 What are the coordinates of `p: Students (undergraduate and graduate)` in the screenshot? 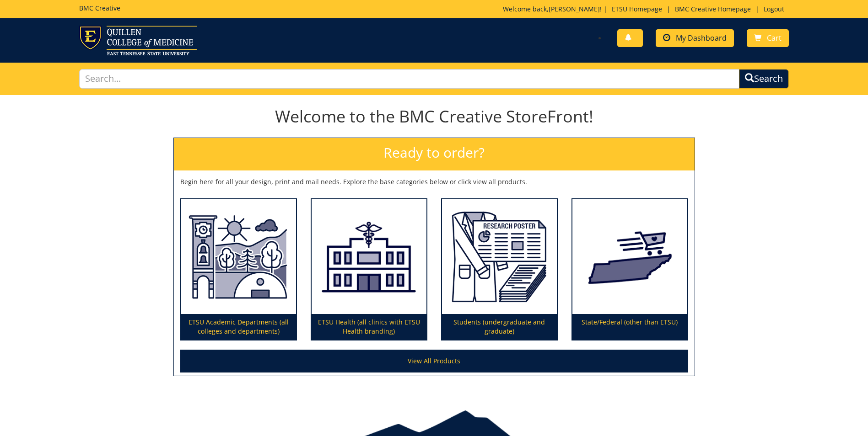 It's located at (499, 327).